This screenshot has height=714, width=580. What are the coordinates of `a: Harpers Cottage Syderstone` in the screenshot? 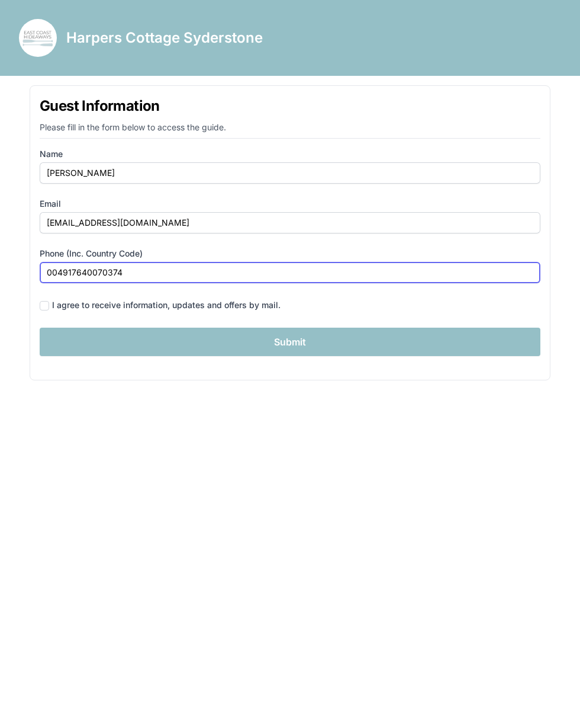 It's located at (141, 38).